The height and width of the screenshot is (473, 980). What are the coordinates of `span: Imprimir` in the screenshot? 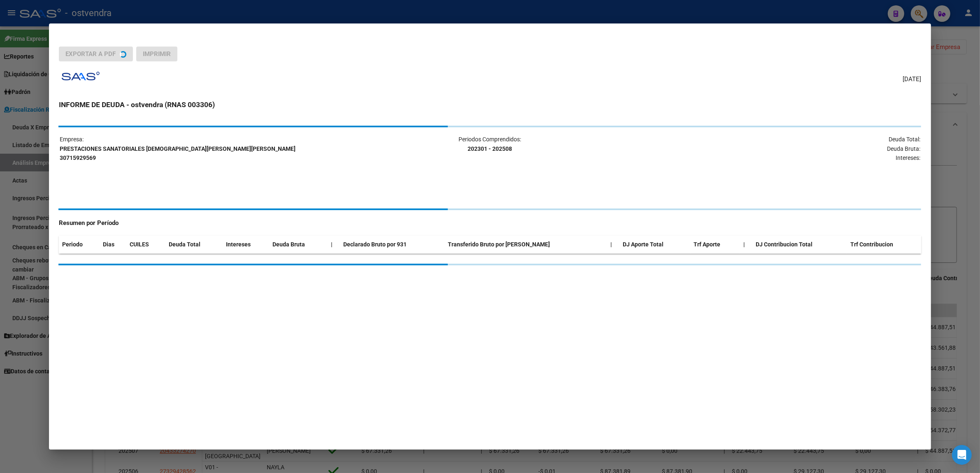 It's located at (157, 54).